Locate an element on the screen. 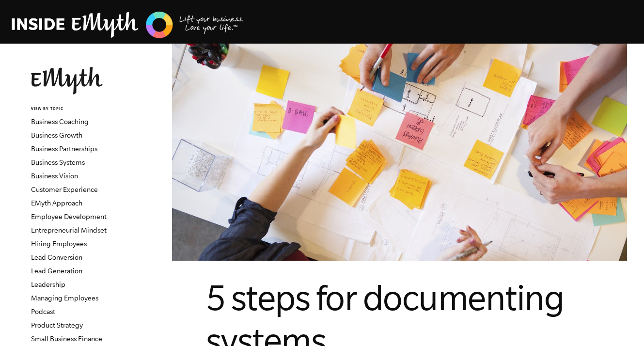 The width and height of the screenshot is (644, 346). a: Hiring Employees is located at coordinates (59, 244).